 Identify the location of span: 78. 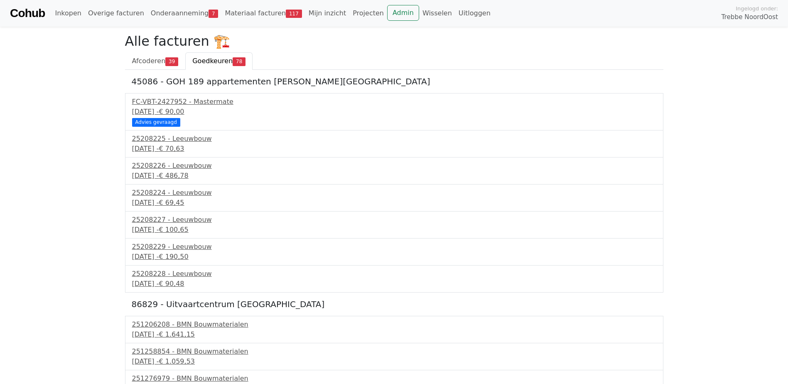
(239, 62).